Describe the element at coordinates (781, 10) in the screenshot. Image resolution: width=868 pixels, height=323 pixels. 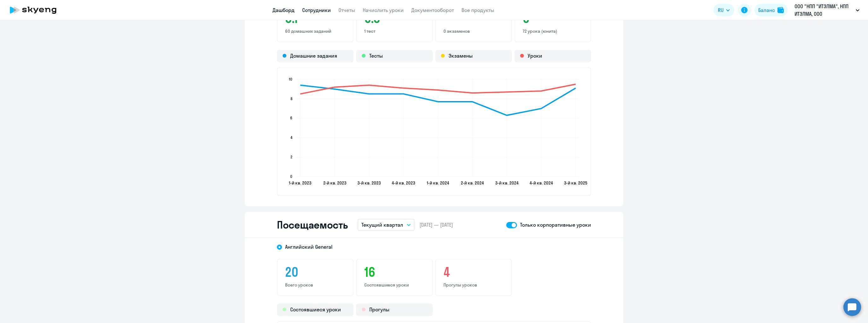
I see `img: balance` at that location.